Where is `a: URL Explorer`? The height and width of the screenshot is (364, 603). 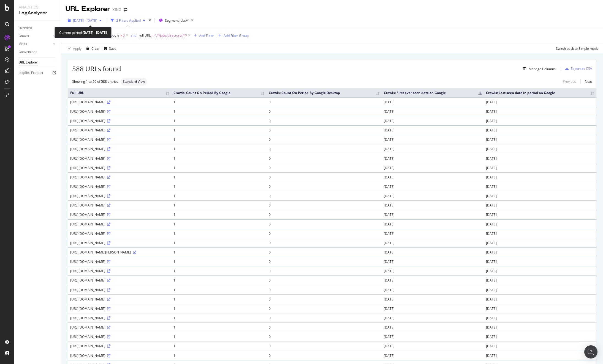 a: URL Explorer is located at coordinates (38, 62).